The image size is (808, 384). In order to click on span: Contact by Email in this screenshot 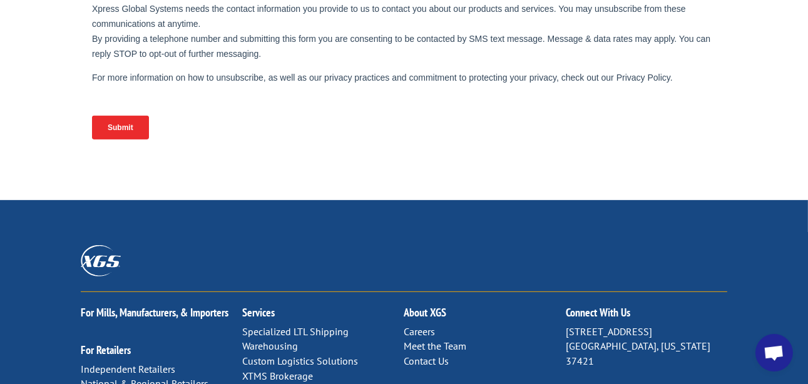, I will do `click(363, 128)`.